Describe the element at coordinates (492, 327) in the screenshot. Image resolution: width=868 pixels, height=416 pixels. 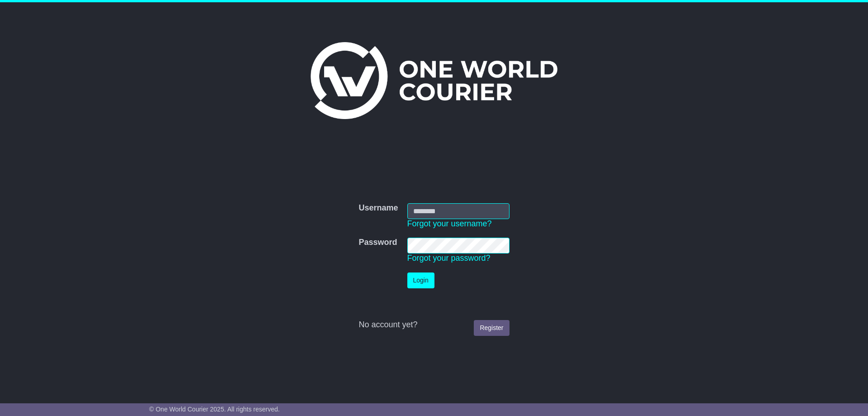
I see `a: Register` at that location.